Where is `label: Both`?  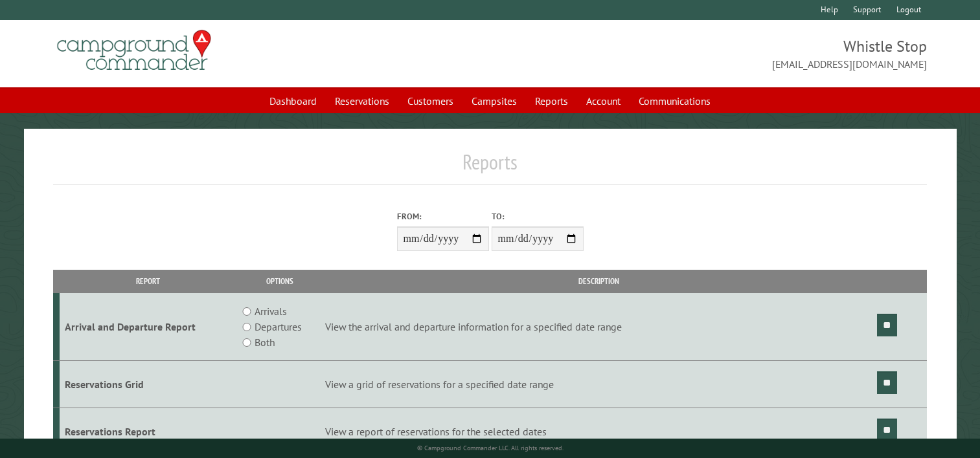 label: Both is located at coordinates (264, 342).